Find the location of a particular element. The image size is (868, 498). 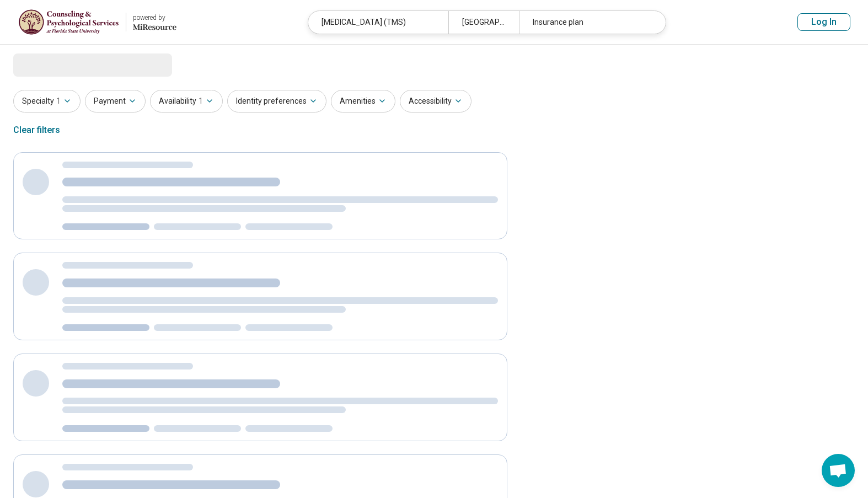

a: Florida State Universitypowered by is located at coordinates (97, 22).